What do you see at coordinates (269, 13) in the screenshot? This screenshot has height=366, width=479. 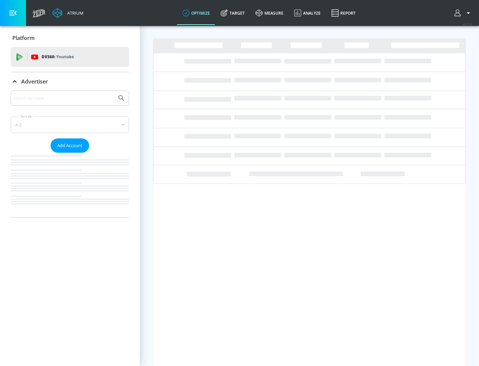 I see `a: measure` at bounding box center [269, 13].